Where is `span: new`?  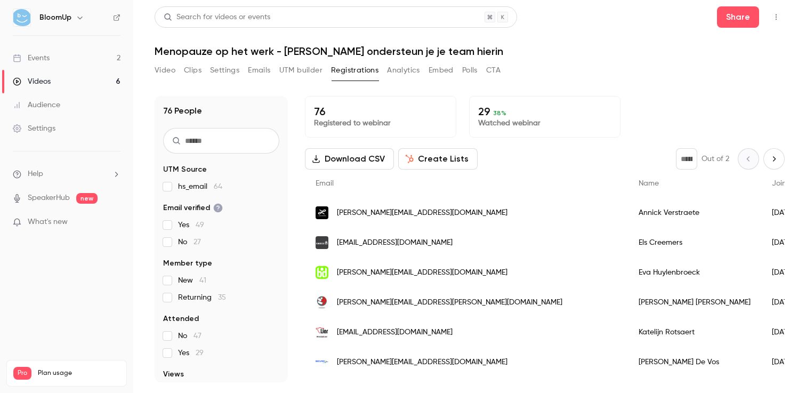 span: new is located at coordinates (87, 198).